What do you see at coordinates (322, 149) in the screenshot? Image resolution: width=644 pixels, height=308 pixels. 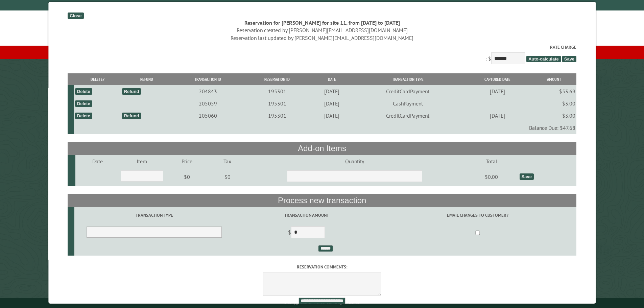 I see `th: Add-on Items` at bounding box center [322, 149].